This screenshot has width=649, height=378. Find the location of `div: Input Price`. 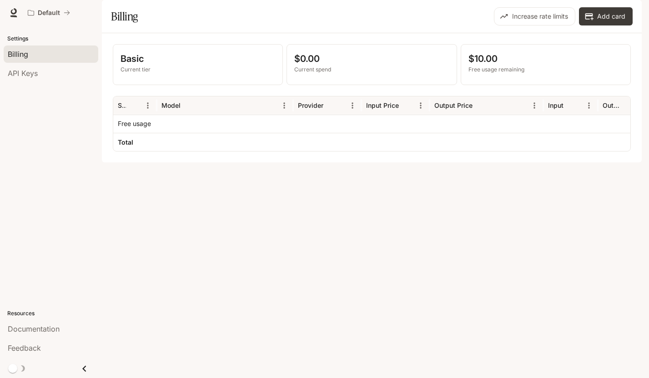

div: Input Price is located at coordinates (382, 105).